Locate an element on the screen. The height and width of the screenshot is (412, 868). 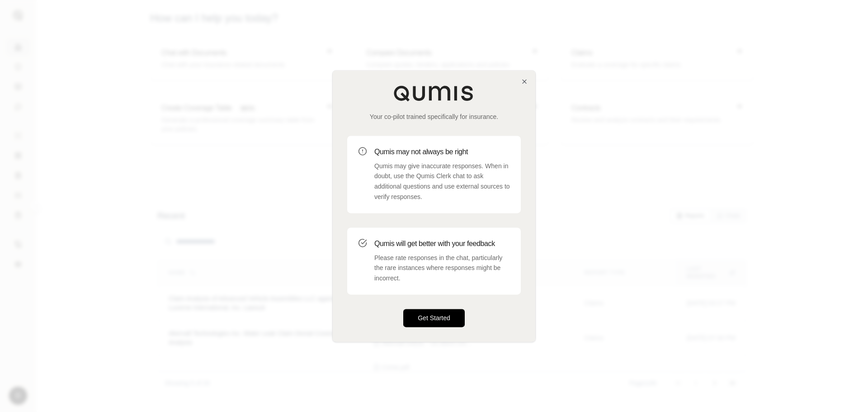
img: Qumis Logo is located at coordinates (434, 93).